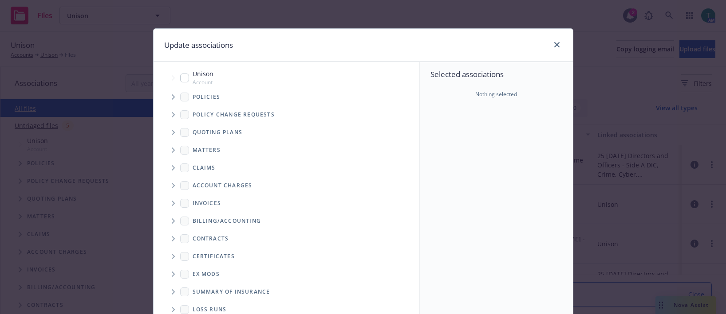 The height and width of the screenshot is (314, 726). What do you see at coordinates (231, 292) in the screenshot?
I see `span: Summary of insurance` at bounding box center [231, 292].